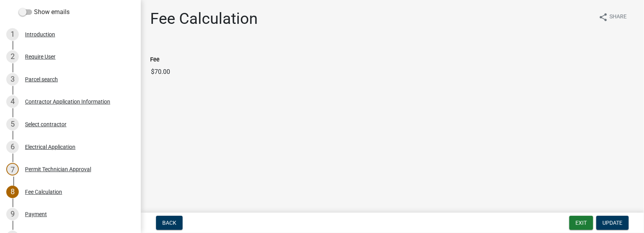 This screenshot has width=644, height=233. I want to click on div: 8, so click(13, 192).